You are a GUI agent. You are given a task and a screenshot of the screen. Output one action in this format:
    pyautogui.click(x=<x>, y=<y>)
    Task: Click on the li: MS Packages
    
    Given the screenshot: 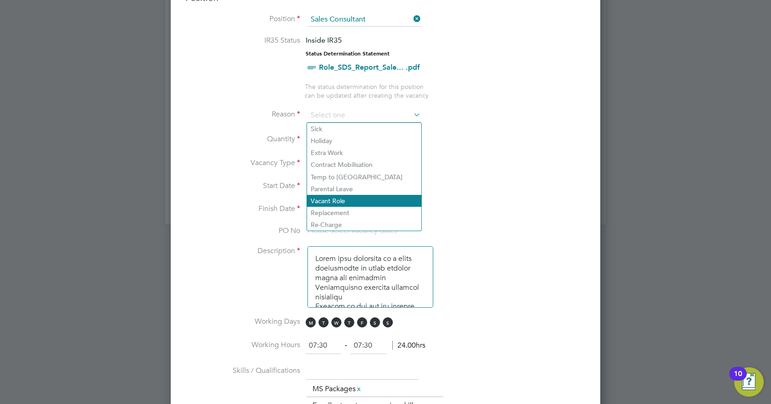 What is the action you would take?
    pyautogui.click(x=337, y=389)
    